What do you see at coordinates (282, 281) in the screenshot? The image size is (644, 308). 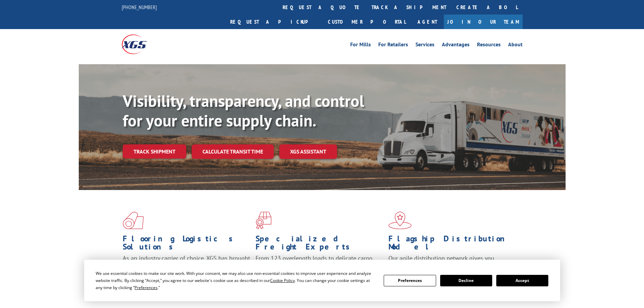 I see `span: Cookie Policy` at bounding box center [282, 281].